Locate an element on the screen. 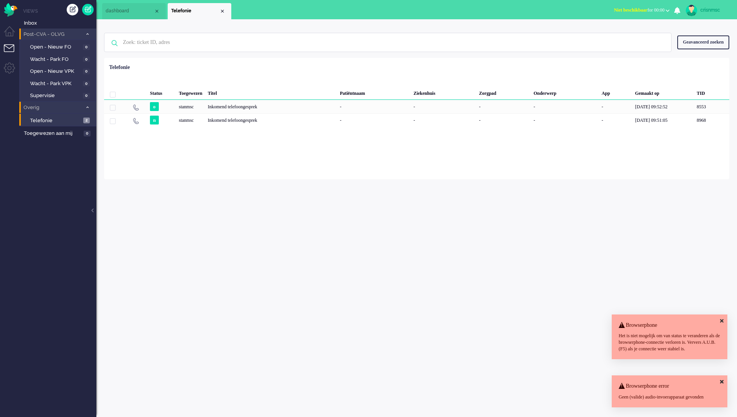  button: Niet beschikbaarfor 00:00 is located at coordinates (642, 10).